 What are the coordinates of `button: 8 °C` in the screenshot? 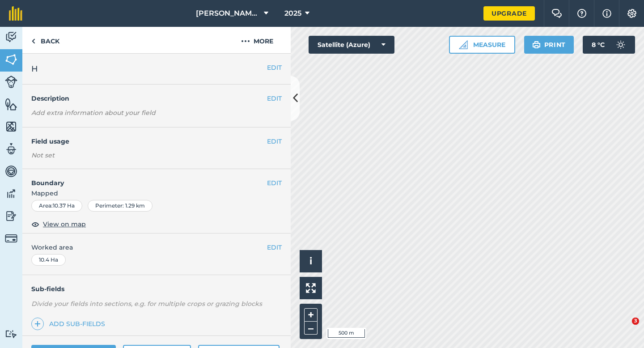 It's located at (609, 45).